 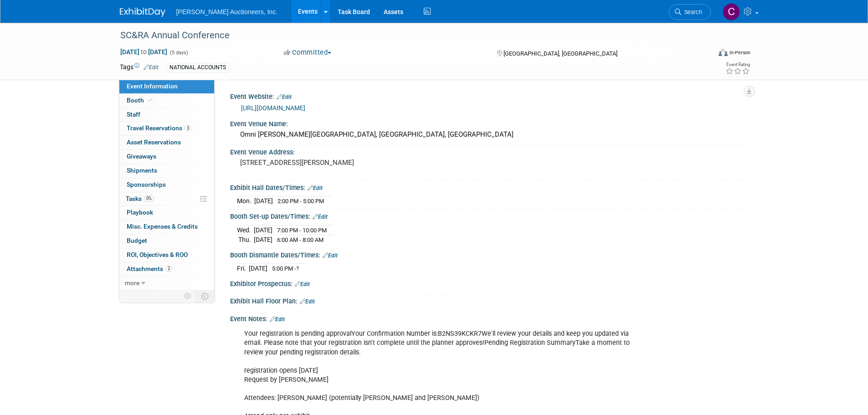 What do you see at coordinates (167, 171) in the screenshot?
I see `a: Shipments` at bounding box center [167, 171].